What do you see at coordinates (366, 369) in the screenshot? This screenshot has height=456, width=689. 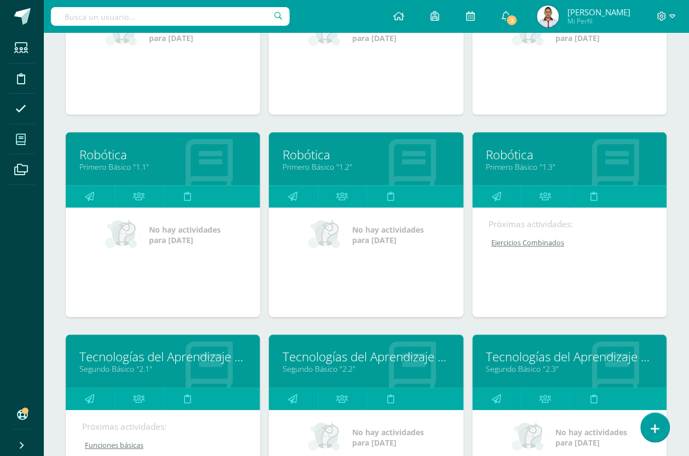 I see `a: Segundo Básico "2.2"` at bounding box center [366, 369].